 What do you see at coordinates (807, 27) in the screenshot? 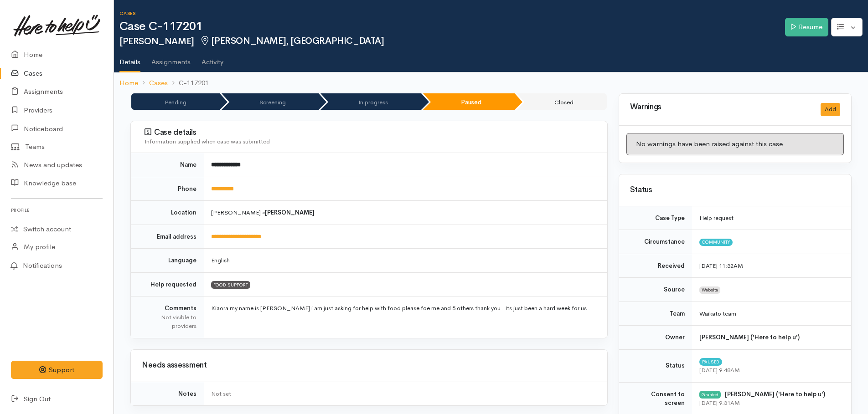
I see `a: Resume` at bounding box center [807, 27].